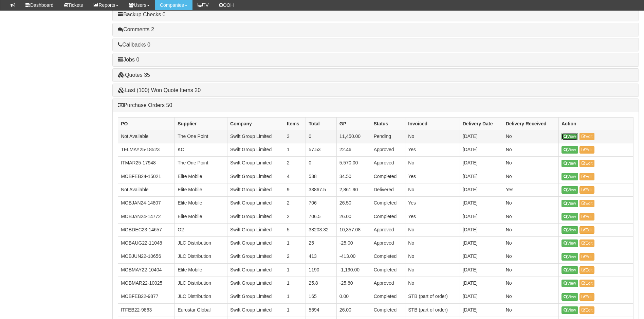  Describe the element at coordinates (354, 176) in the screenshot. I see `td: 34.50` at that location.